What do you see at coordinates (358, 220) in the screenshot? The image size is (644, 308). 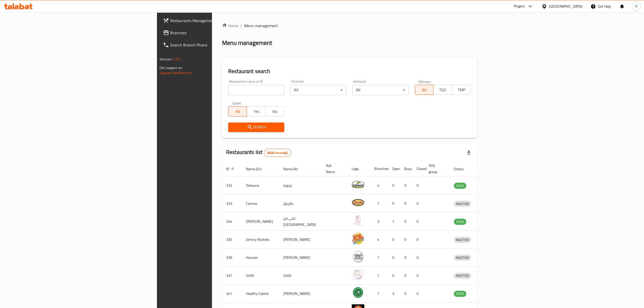 I see `img: Leila Min Lebnan` at bounding box center [358, 220].